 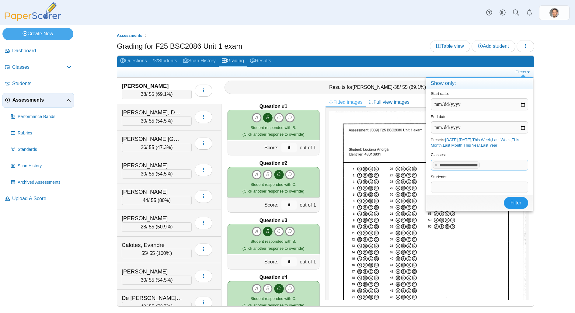 I want to click on label: End date:, so click(x=439, y=117).